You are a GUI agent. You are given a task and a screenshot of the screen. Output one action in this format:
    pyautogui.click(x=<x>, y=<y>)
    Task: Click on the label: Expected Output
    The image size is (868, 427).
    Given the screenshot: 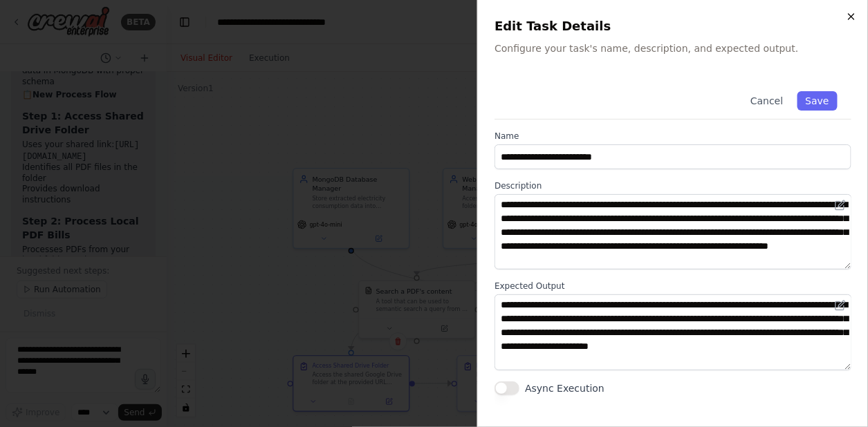 What is the action you would take?
    pyautogui.click(x=673, y=286)
    